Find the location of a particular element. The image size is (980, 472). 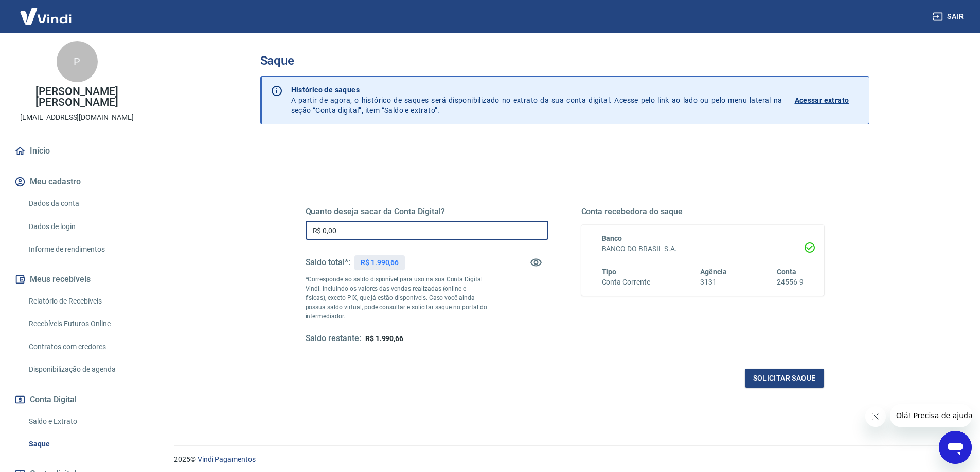

span: Agência is located at coordinates (713, 272).